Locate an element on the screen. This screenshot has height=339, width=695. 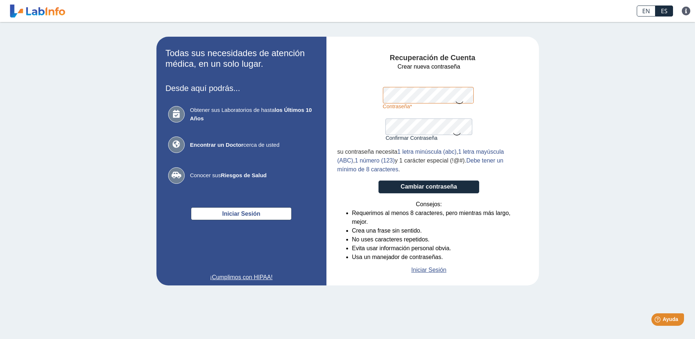
span: 1 número (123) is located at coordinates (375, 160).